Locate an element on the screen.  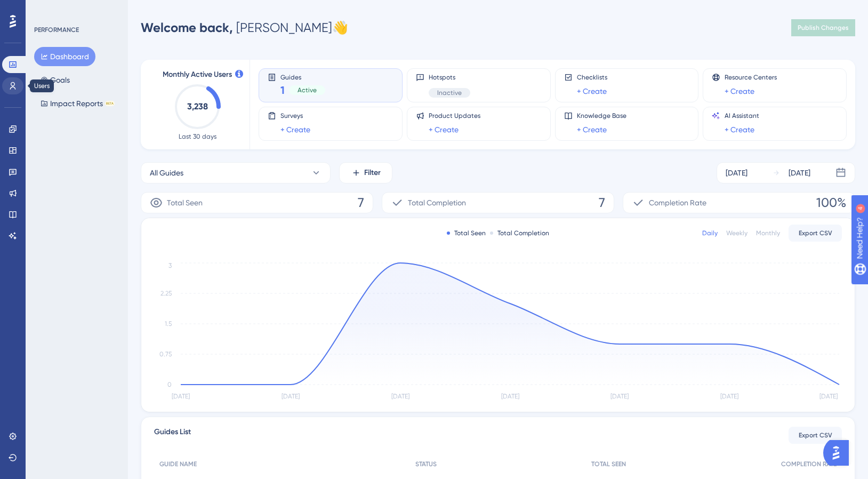
span: Total Completion is located at coordinates (437, 203).